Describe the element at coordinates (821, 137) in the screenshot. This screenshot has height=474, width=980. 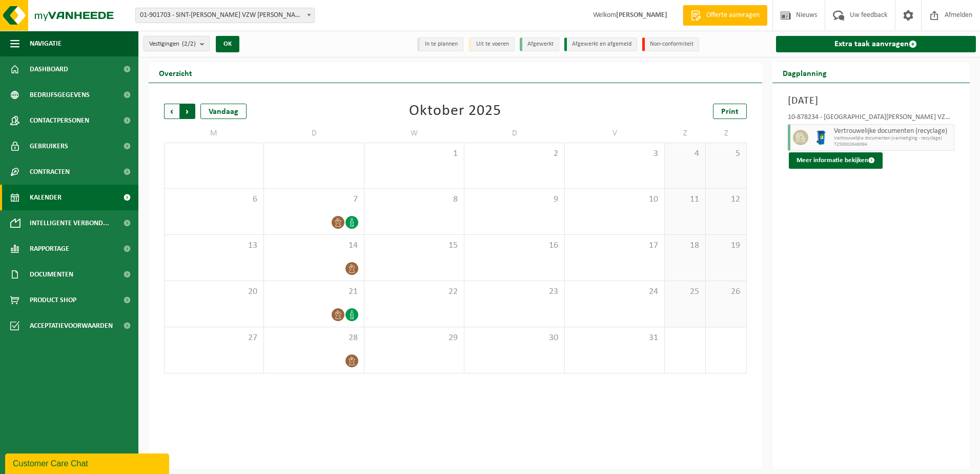
I see `img: WB-0240-HPE-BE-09` at that location.